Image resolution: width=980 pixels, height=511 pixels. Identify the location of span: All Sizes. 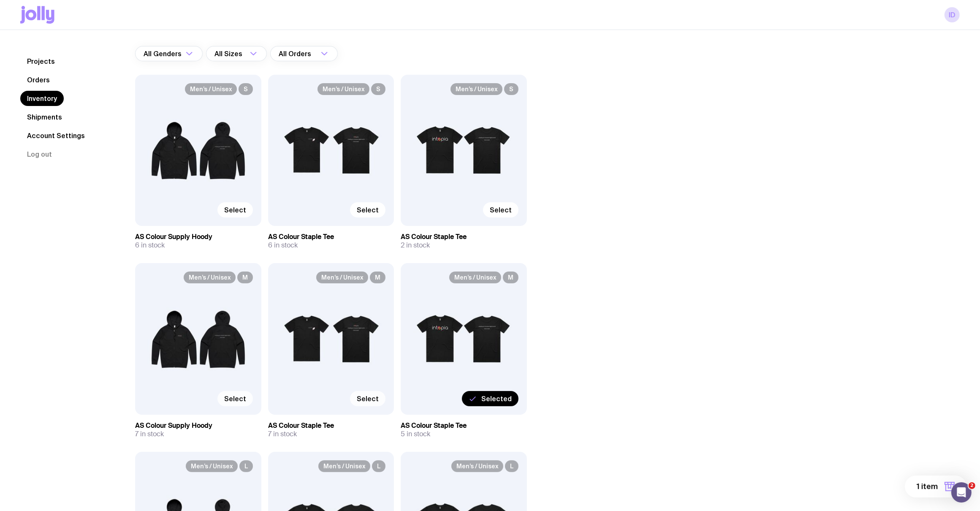
(230, 53).